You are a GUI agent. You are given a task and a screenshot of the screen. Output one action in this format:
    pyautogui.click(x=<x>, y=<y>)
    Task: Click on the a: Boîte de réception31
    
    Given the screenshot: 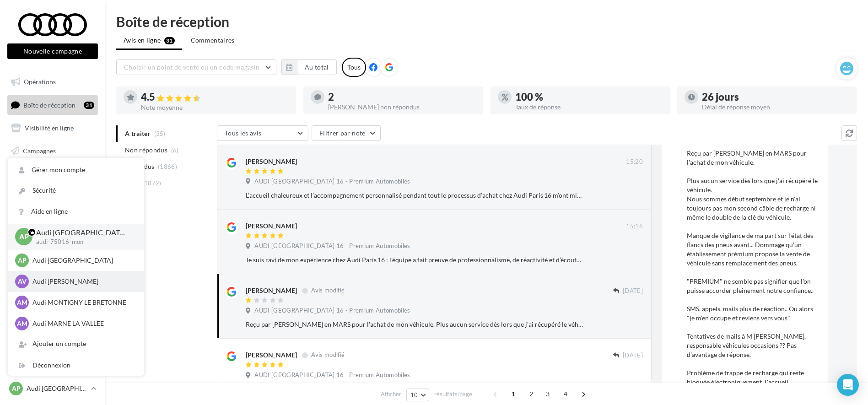 What is the action you would take?
    pyautogui.click(x=53, y=105)
    